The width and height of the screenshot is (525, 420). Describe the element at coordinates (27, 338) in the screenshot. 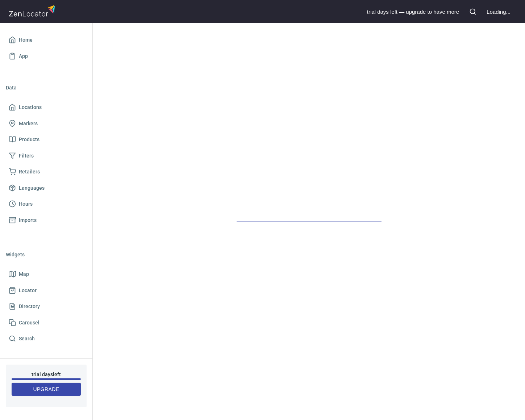

I see `span: Search` at that location.